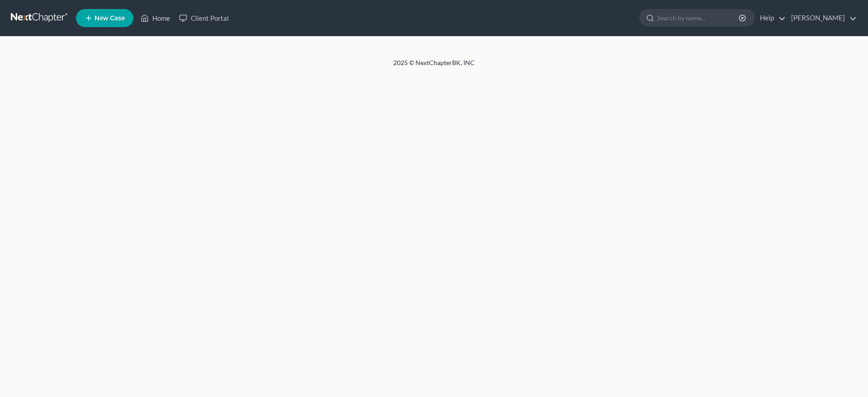  What do you see at coordinates (770, 18) in the screenshot?
I see `a: Help` at bounding box center [770, 18].